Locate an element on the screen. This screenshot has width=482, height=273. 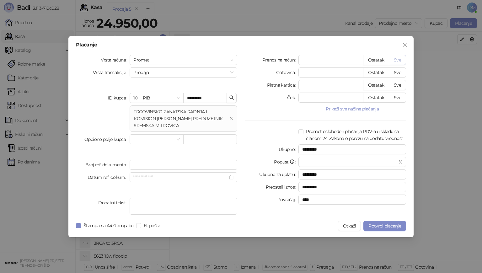
label: Vrsta transakcije is located at coordinates (111, 73).